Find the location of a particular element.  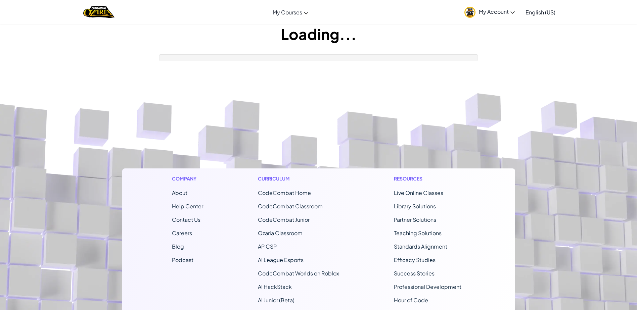

a: Library Solutions is located at coordinates (414, 206).